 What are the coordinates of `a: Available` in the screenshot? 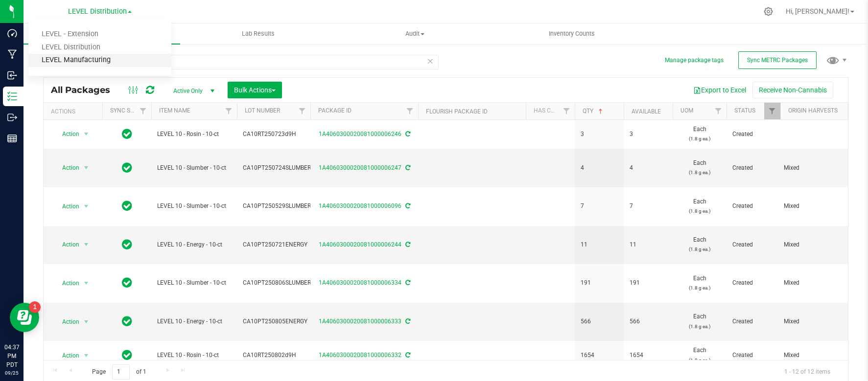 It's located at (647, 112).